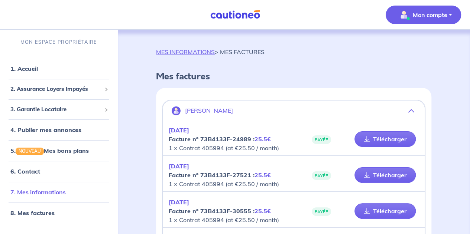 Image resolution: width=470 pixels, height=234 pixels. I want to click on strong: Facture nº 73B4133F-24989 :, so click(219, 139).